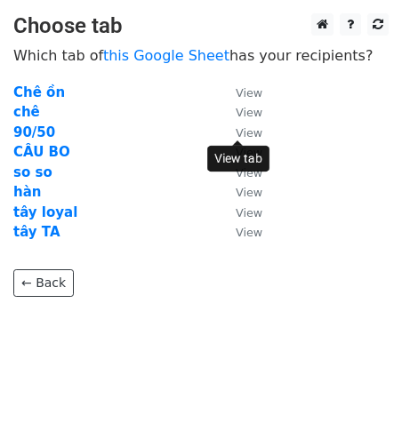 The width and height of the screenshot is (402, 447). What do you see at coordinates (201, 55) in the screenshot?
I see `p: Which tab of has your recipients?` at bounding box center [201, 55].